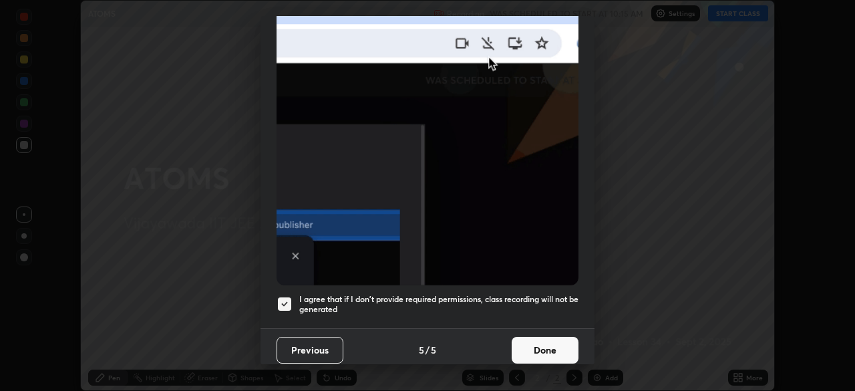 The image size is (855, 391). Describe the element at coordinates (439, 304) in the screenshot. I see `h5: I agree that if I don't provide required permissions, class recording will not be generated` at that location.